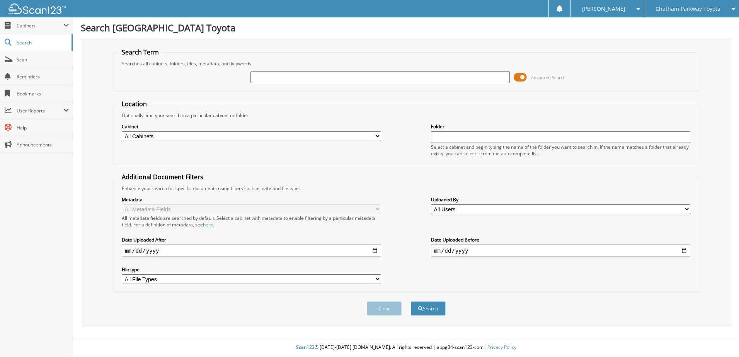  Describe the element at coordinates (548, 77) in the screenshot. I see `span: Advanced Search` at that location.